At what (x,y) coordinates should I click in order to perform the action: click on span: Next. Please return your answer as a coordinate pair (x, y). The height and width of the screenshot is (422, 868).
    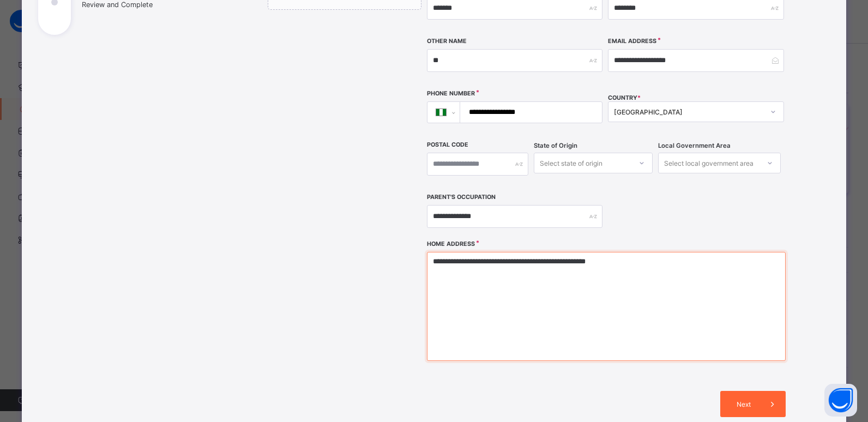
    Looking at the image, I should click on (744, 404).